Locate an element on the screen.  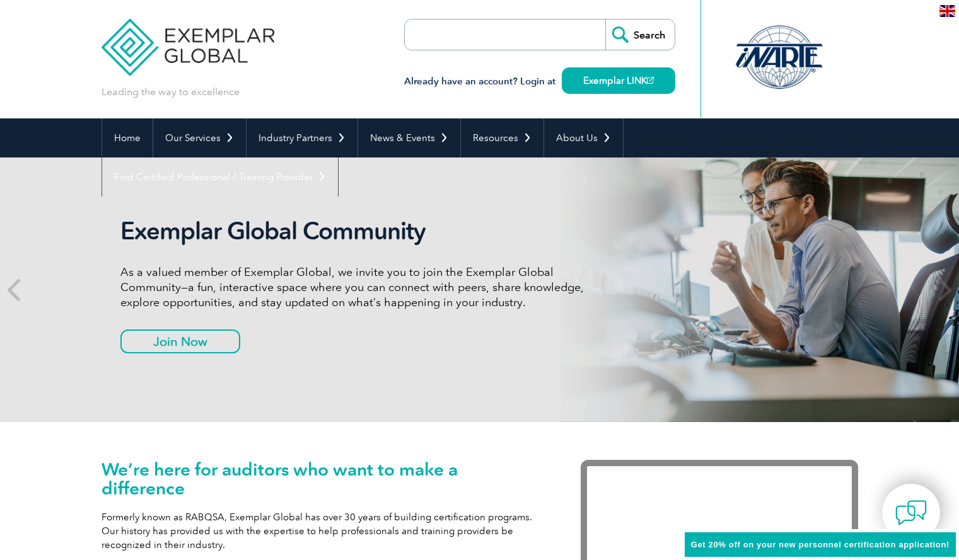
a: Industry Partners is located at coordinates (302, 138).